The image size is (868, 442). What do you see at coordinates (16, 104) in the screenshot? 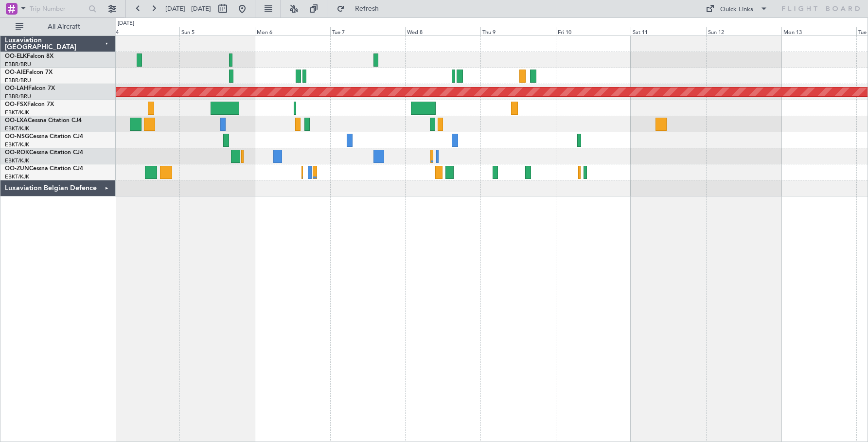
I see `span: OO-FSX` at bounding box center [16, 104].